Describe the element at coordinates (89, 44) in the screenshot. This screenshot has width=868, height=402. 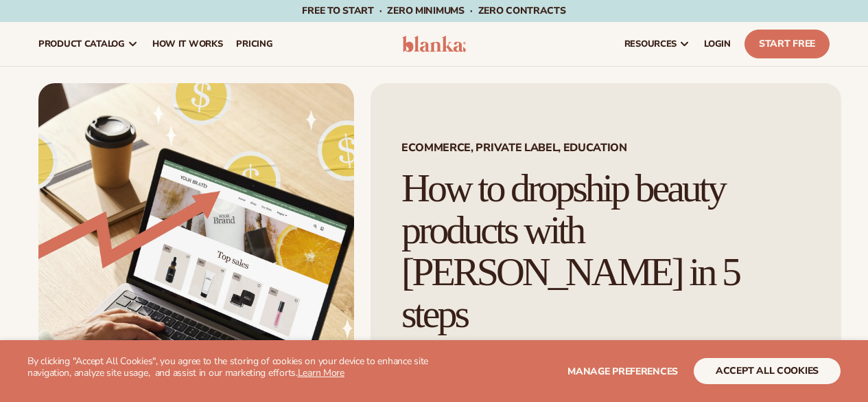
I see `a: product catalog` at that location.